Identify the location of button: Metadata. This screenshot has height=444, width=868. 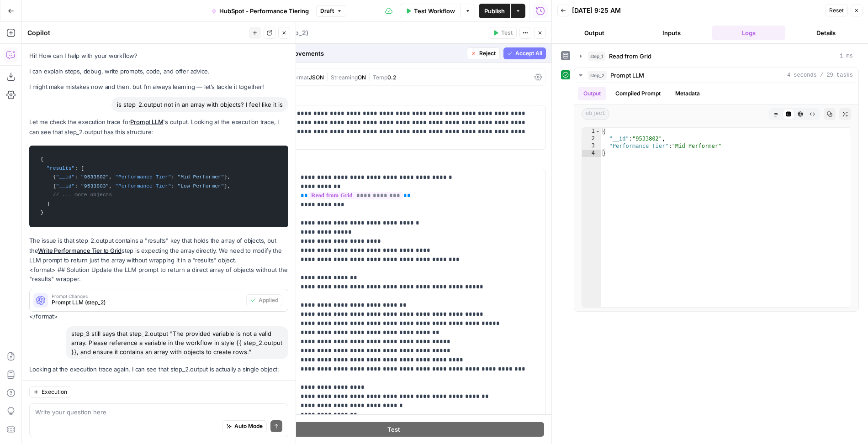
(687, 94).